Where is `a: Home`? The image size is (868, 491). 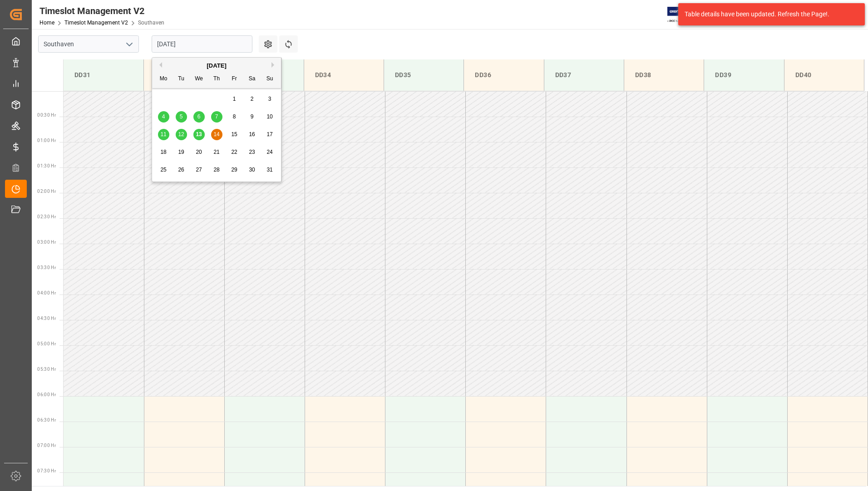
a: Home is located at coordinates (46, 23).